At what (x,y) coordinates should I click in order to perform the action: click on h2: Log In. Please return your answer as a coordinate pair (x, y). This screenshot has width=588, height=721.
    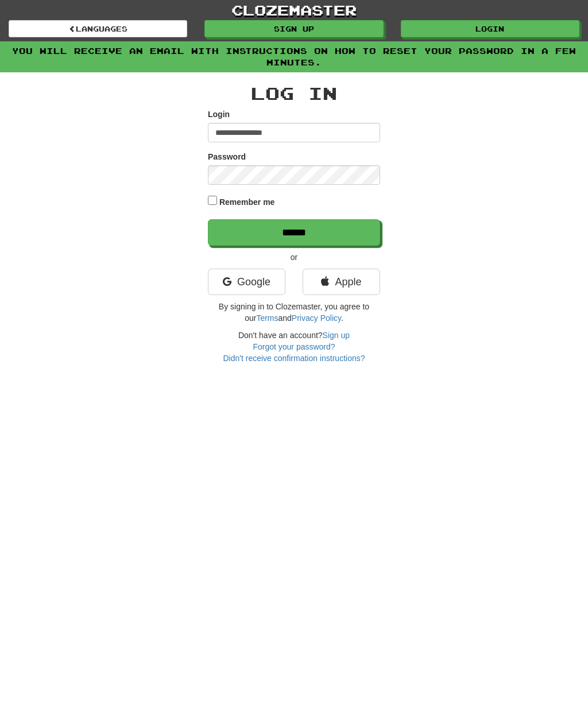
    Looking at the image, I should click on (294, 93).